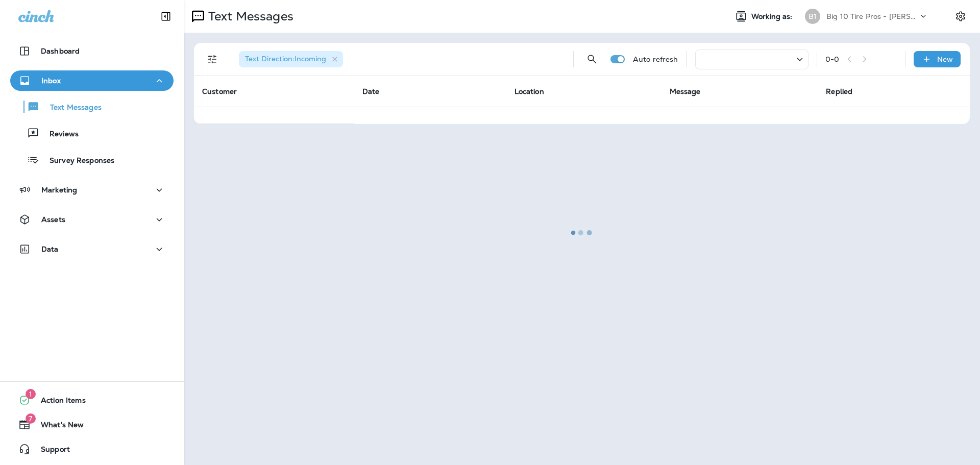 Image resolution: width=980 pixels, height=465 pixels. I want to click on button: Reviews, so click(92, 133).